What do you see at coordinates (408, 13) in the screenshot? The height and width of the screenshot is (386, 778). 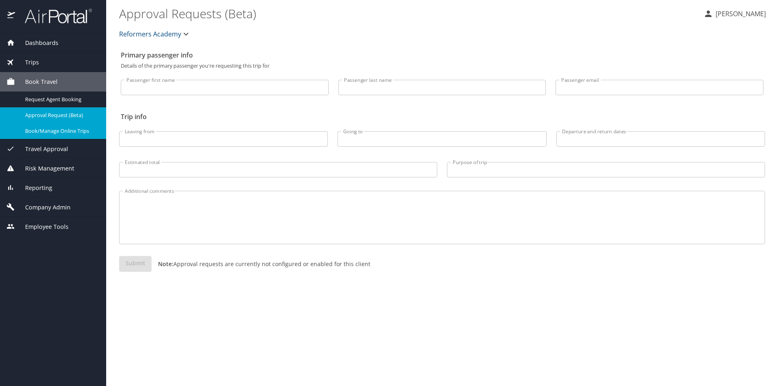 I see `h1: Approval Requests (Beta)` at bounding box center [408, 13].